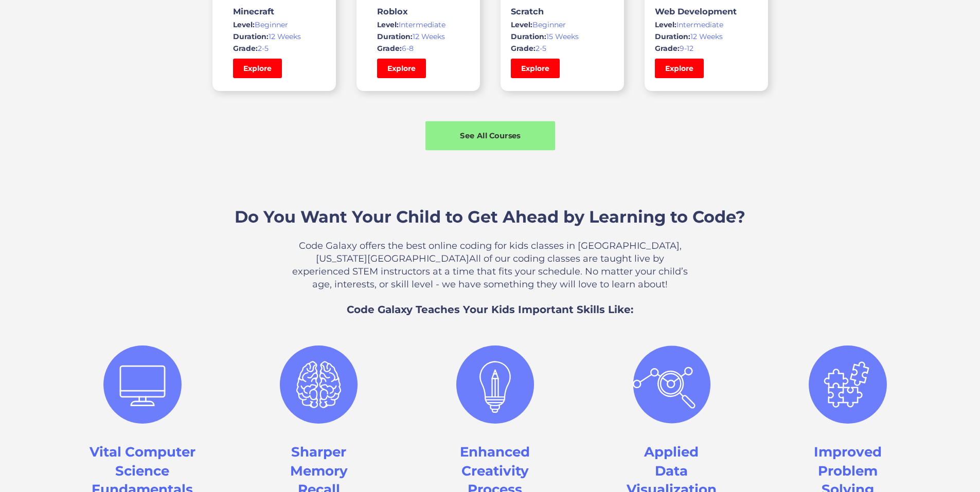 The width and height of the screenshot is (980, 492). I want to click on h3: Minecraft, so click(274, 12).